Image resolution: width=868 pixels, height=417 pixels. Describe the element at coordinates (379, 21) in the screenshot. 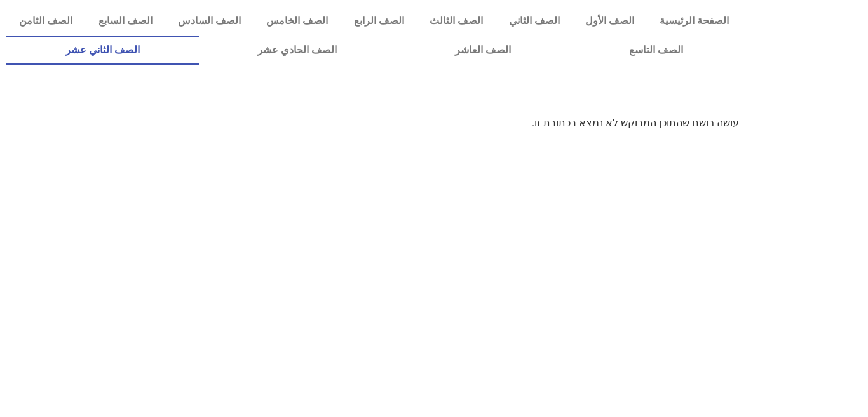

I see `a: الصف الرابع` at that location.